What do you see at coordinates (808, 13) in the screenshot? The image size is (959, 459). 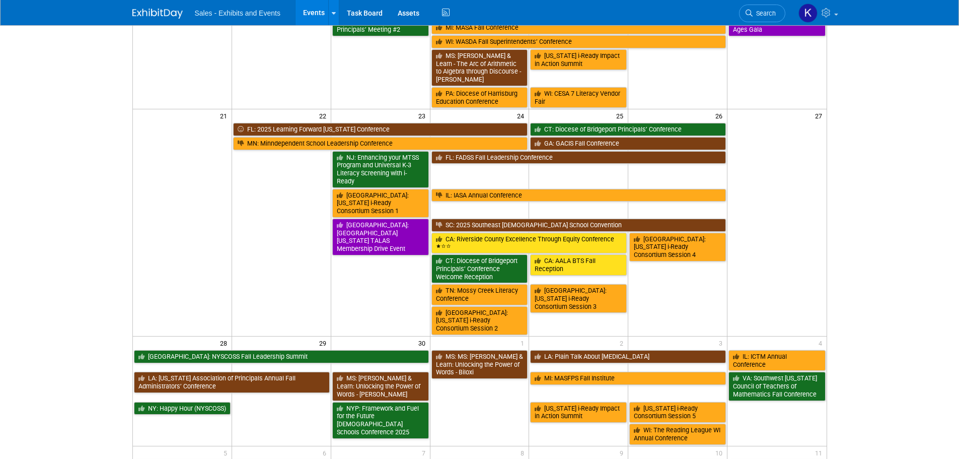 I see `img: Kara Haven` at bounding box center [808, 13].